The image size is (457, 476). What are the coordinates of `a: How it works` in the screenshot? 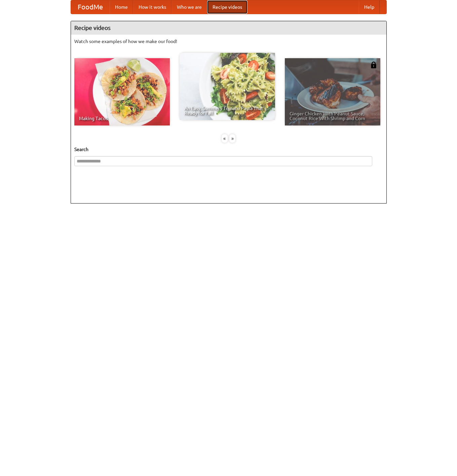 It's located at (153, 7).